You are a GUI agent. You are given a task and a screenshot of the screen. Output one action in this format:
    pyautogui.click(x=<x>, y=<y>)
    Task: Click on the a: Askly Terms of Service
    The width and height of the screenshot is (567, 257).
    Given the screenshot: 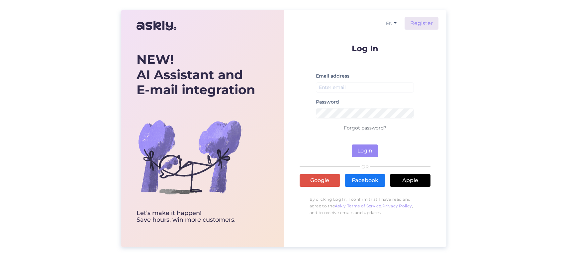 What is the action you would take?
    pyautogui.click(x=358, y=205)
    